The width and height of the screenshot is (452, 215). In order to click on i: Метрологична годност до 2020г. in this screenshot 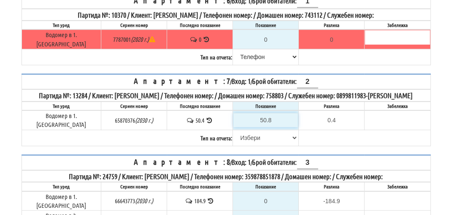, I will do `click(143, 39)`.